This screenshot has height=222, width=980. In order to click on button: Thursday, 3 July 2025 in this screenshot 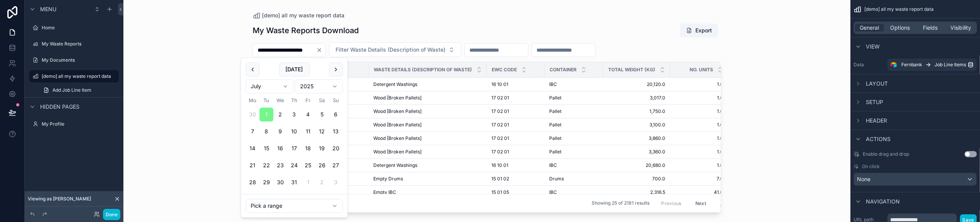, I will do `click(294, 115)`.